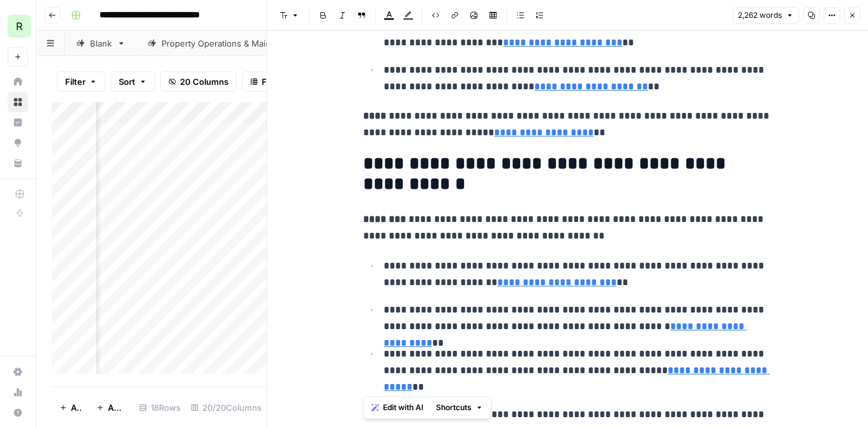 The image size is (868, 428). I want to click on span: Add Row, so click(76, 408).